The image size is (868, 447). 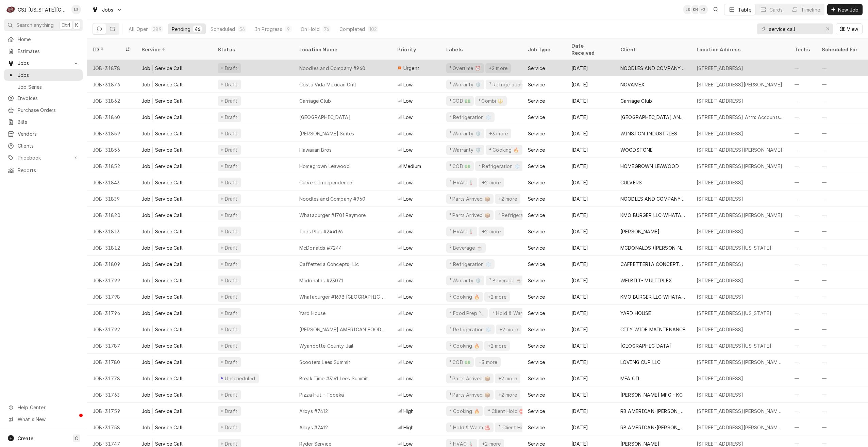 What do you see at coordinates (76, 25) in the screenshot?
I see `span: K` at bounding box center [76, 25].